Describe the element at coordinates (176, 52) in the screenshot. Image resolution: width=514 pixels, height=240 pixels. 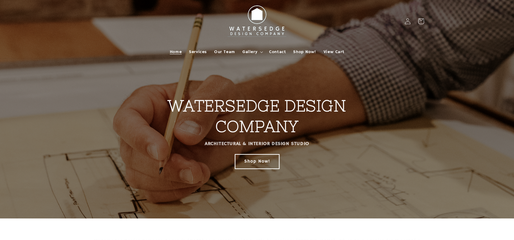
I see `a: Home` at that location.